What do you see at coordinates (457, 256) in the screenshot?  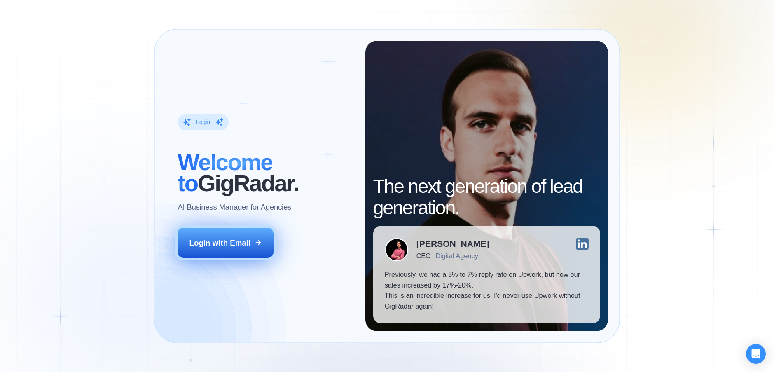 I see `div: Digital Agency` at bounding box center [457, 256].